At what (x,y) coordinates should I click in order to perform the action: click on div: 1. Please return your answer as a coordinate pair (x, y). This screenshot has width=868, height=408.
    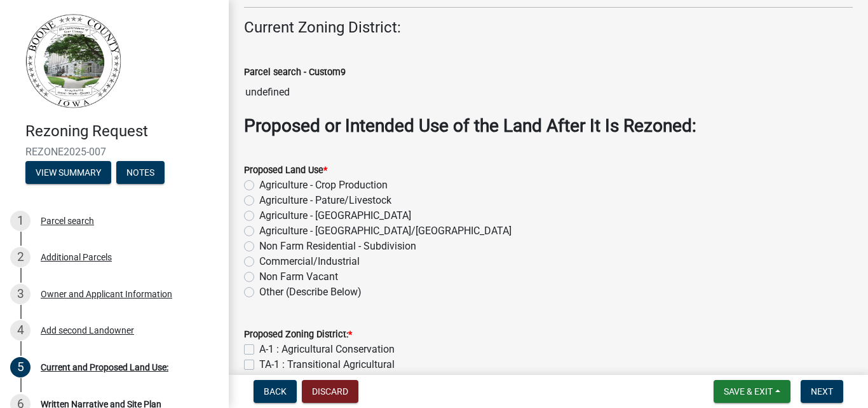
    Looking at the image, I should click on (20, 221).